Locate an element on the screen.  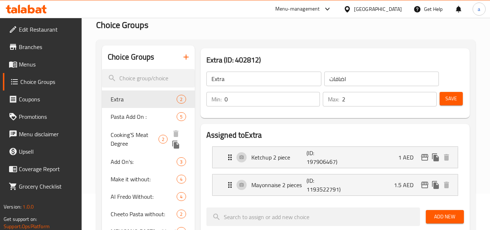
a: Coverage Report is located at coordinates (42, 169).